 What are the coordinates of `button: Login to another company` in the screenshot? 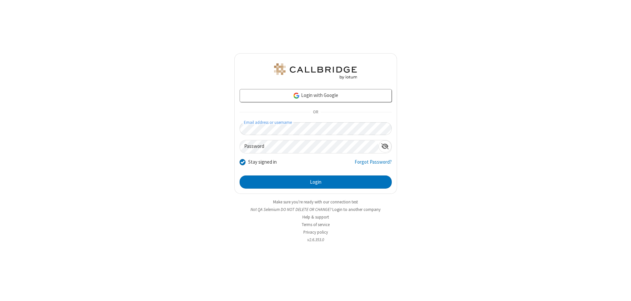 It's located at (356, 209).